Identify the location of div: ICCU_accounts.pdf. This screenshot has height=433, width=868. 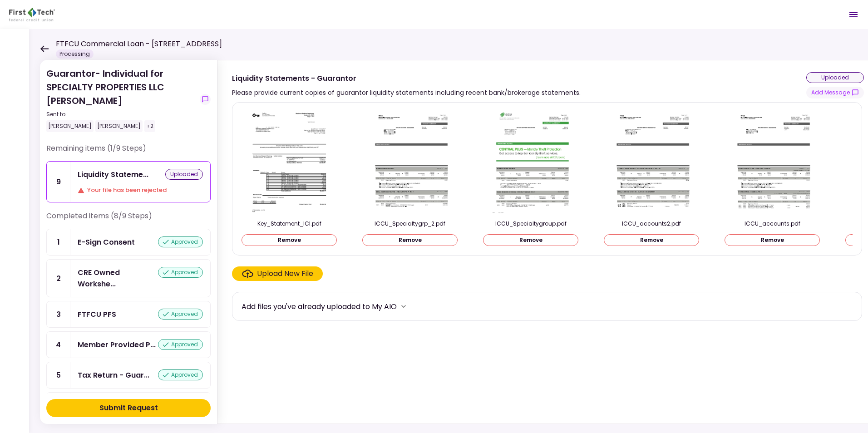
(773, 224).